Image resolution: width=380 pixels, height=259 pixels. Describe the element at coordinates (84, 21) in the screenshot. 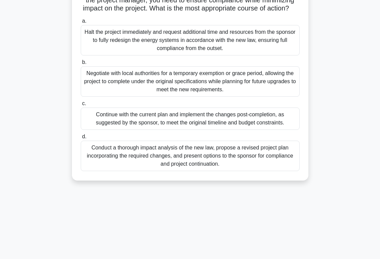

I see `span: a.` at that location.